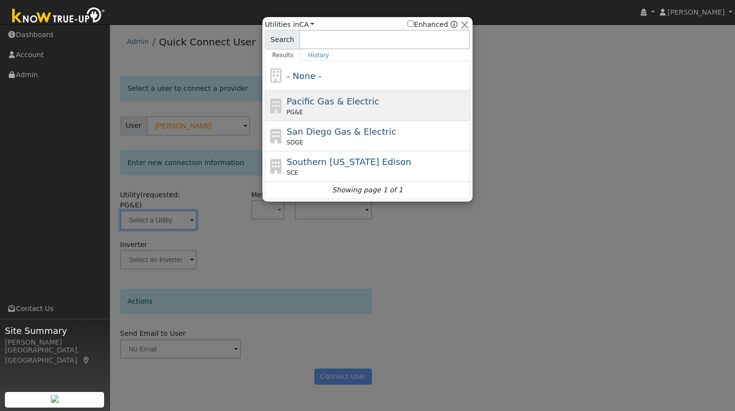  I want to click on span: Utilities in, so click(289, 24).